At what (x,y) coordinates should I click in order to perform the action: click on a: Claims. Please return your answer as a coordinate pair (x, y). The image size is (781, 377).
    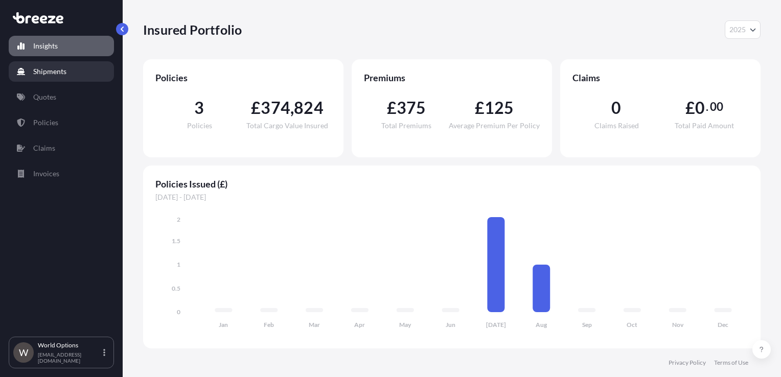
    Looking at the image, I should click on (61, 148).